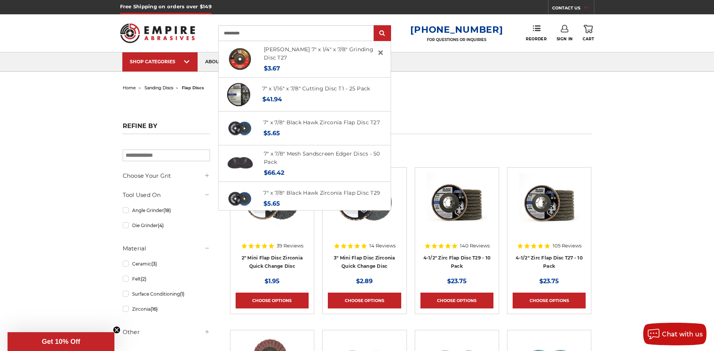 This screenshot has width=714, height=351. I want to click on span: (16), so click(154, 308).